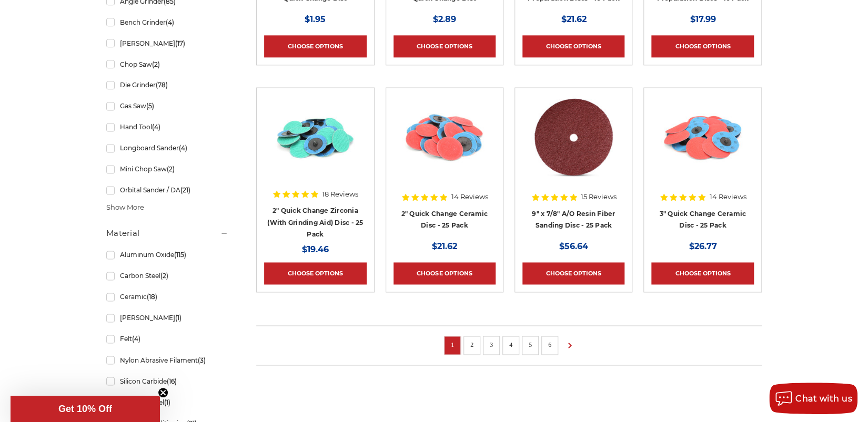 The image size is (868, 422). What do you see at coordinates (573, 146) in the screenshot?
I see `a: 9" x 7/8" Aluminum Oxide Resin Fiber Disc` at bounding box center [573, 146].